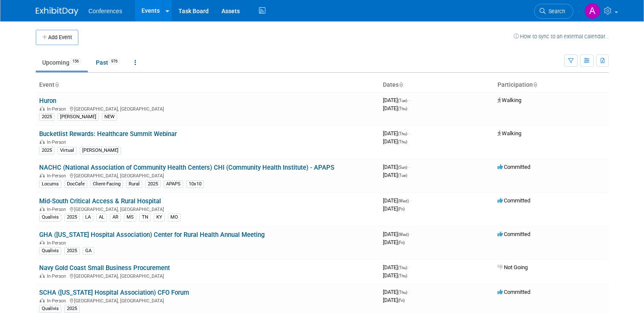 Image resolution: width=644 pixels, height=313 pixels. What do you see at coordinates (87, 217) in the screenshot?
I see `div: LA` at bounding box center [87, 217].